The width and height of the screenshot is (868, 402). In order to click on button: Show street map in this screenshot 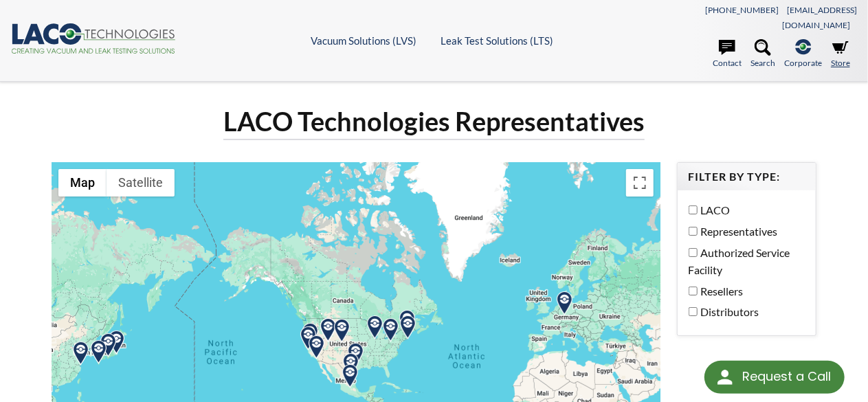, I will do `click(82, 183)`.